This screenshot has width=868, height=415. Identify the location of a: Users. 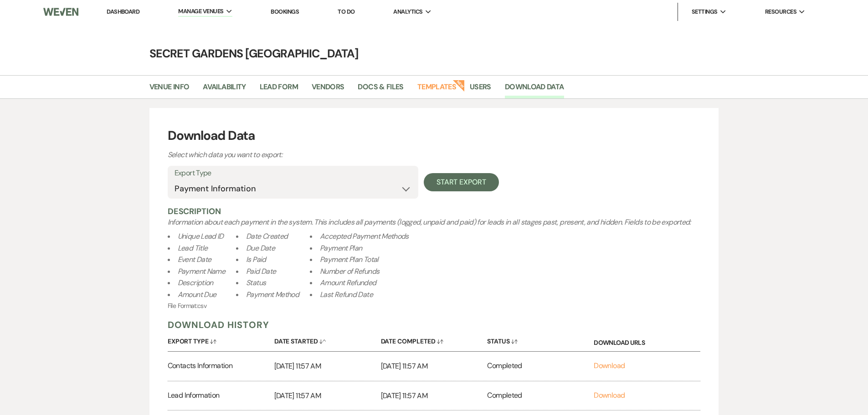
(480, 90).